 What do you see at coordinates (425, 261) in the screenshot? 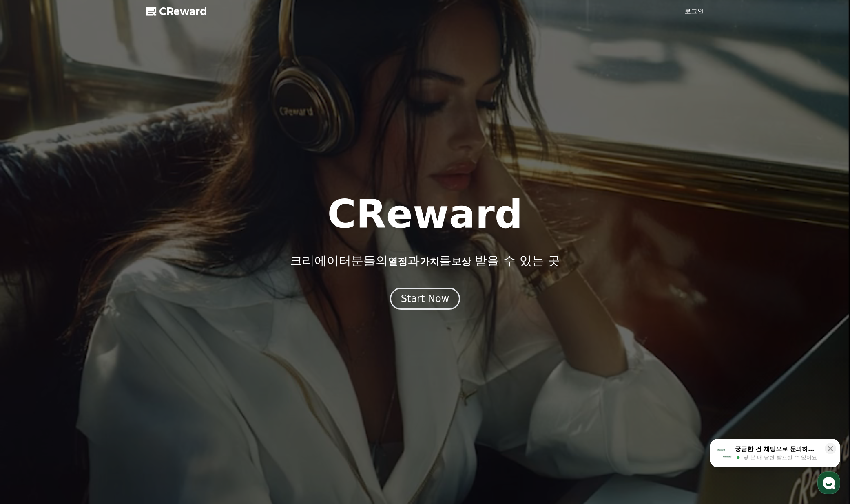
I see `p: 크리에이터분들의 과 를 받을 수 있는 곳` at bounding box center [425, 261].